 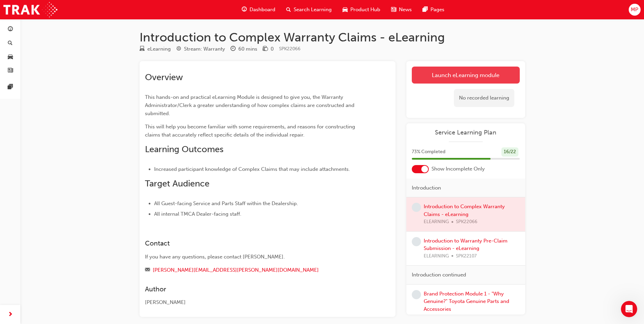 I want to click on span: money-icon, so click(x=265, y=49).